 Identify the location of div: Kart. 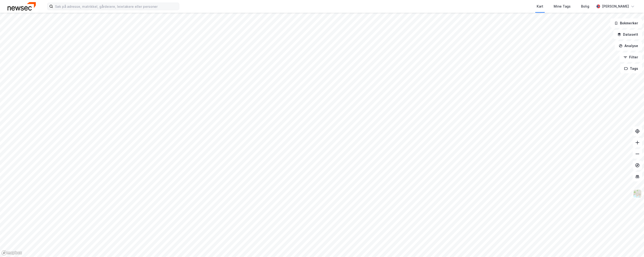
(540, 6).